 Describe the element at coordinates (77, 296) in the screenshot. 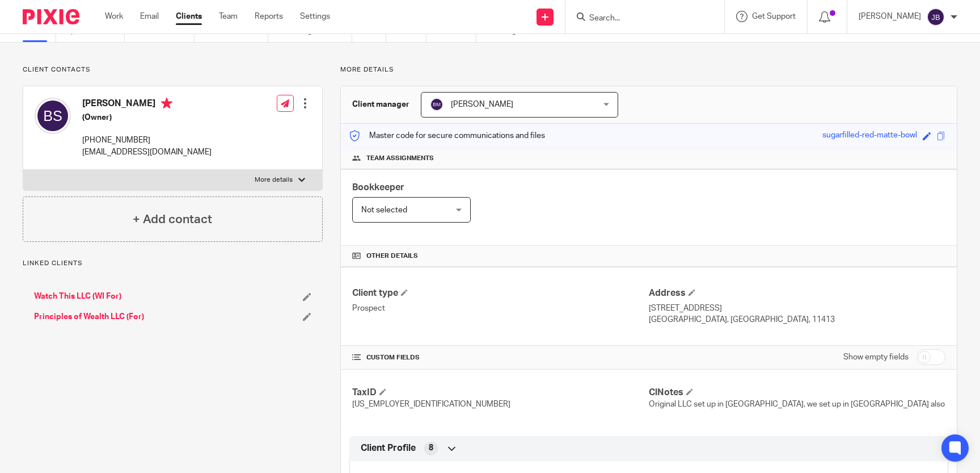

I see `a: Watch This LLC (WI For)` at that location.